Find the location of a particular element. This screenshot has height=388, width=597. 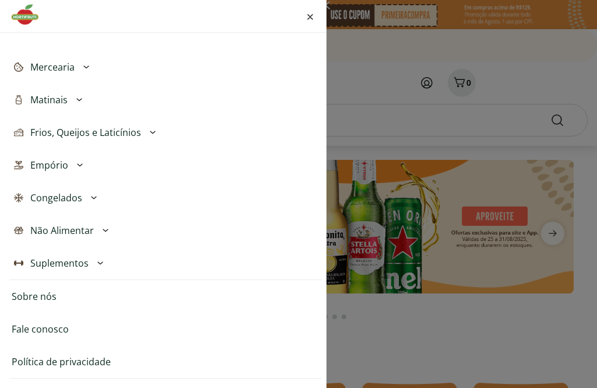

img: Hortifruti is located at coordinates (29, 15).